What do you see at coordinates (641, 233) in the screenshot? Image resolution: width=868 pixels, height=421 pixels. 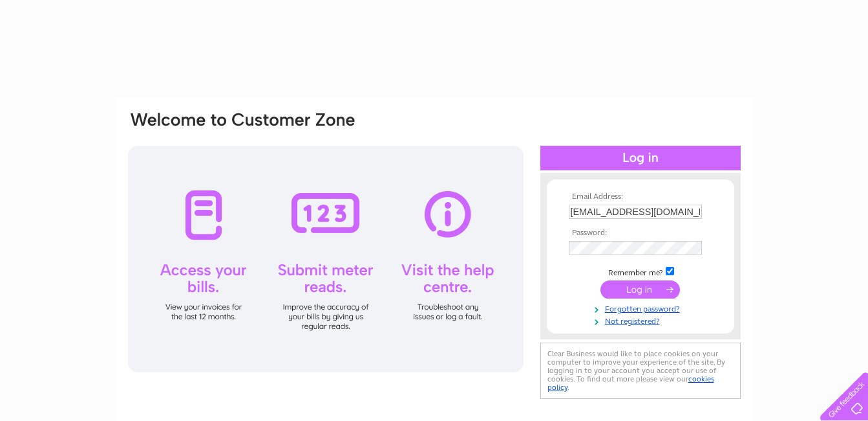 I see `th: Password:` at bounding box center [641, 233].